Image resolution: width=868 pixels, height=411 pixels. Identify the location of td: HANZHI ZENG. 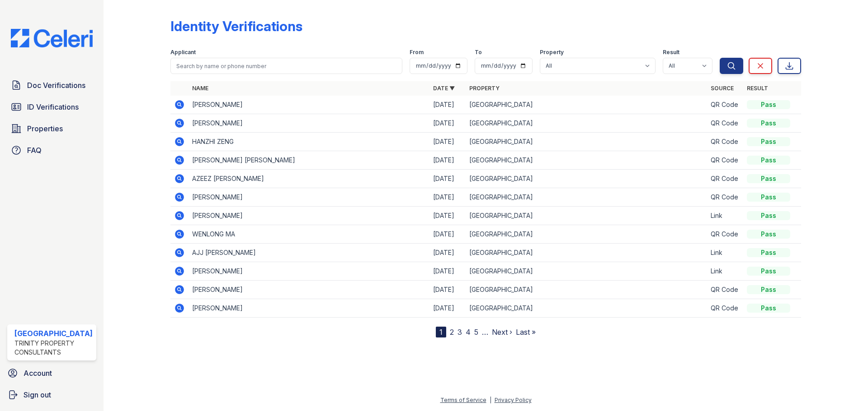
(309, 142).